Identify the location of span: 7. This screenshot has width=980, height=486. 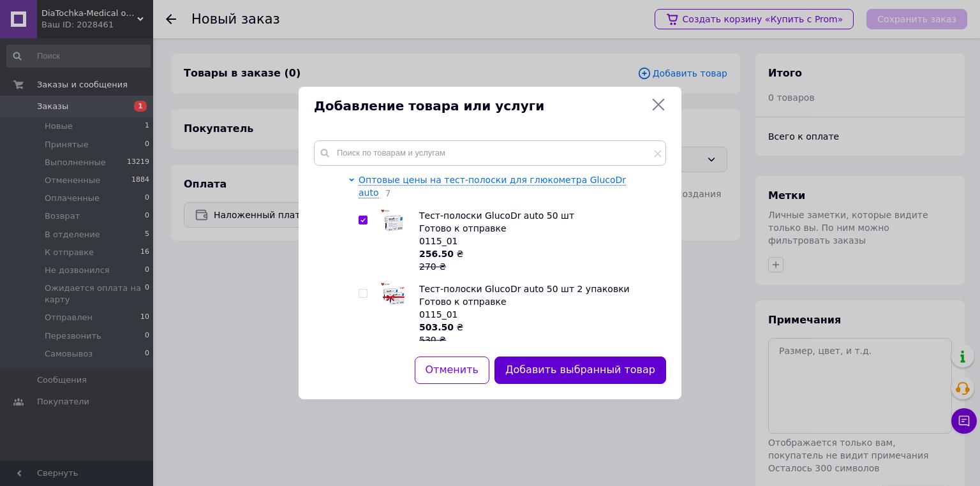
(385, 193).